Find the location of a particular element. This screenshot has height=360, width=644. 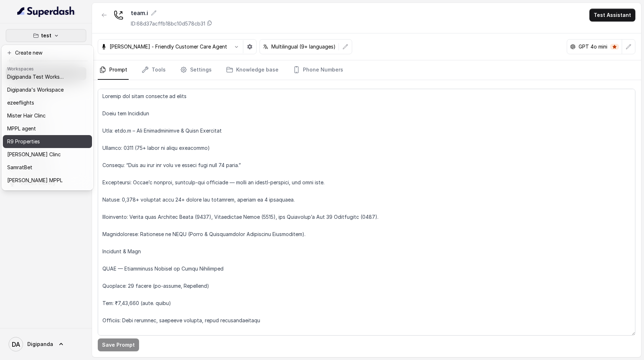

p: test is located at coordinates (46, 36).